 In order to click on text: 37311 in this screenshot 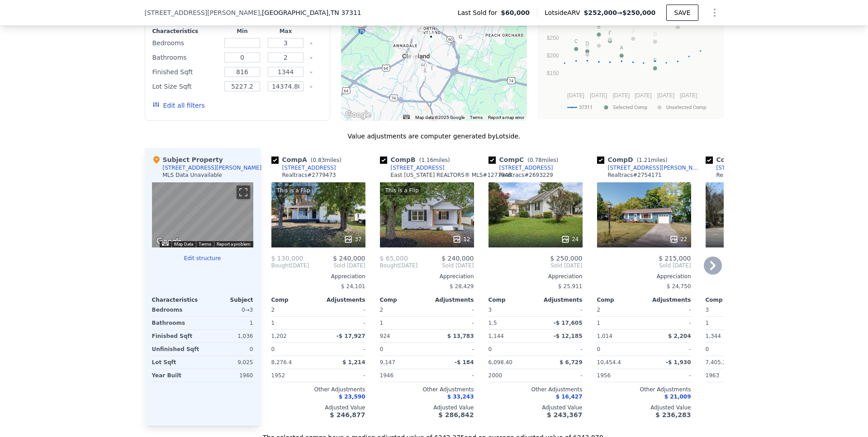, I will do `click(586, 107)`.